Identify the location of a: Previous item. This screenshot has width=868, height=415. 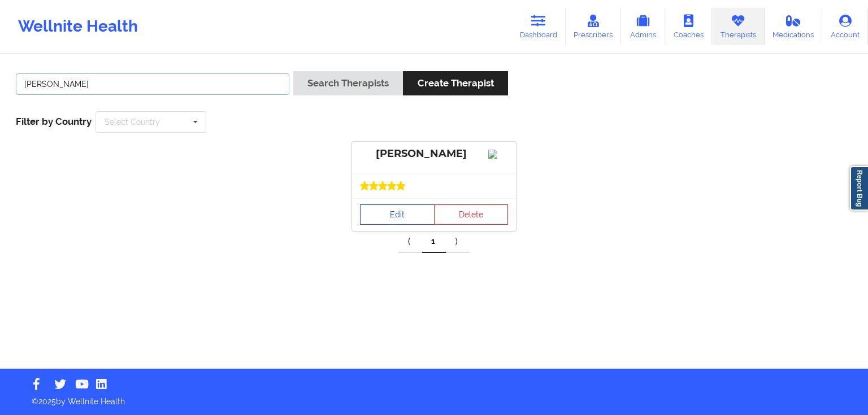
(410, 242).